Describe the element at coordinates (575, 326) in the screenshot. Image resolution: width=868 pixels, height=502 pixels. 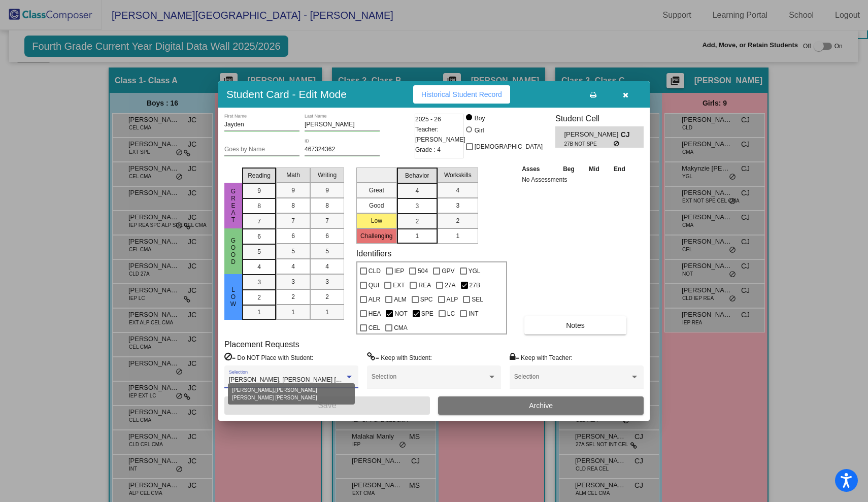
I see `button: Notes` at that location.